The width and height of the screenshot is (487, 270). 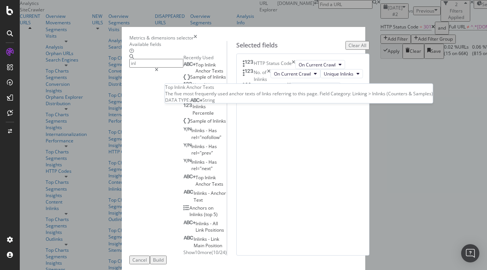 What do you see at coordinates (158, 260) in the screenshot?
I see `div: Build` at bounding box center [158, 260].